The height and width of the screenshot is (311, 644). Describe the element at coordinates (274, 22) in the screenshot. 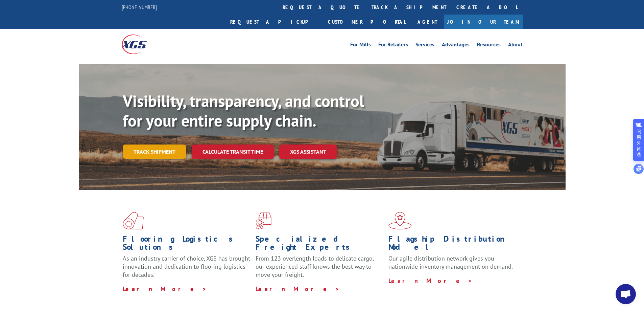

I see `a: Request a pickup` at that location.